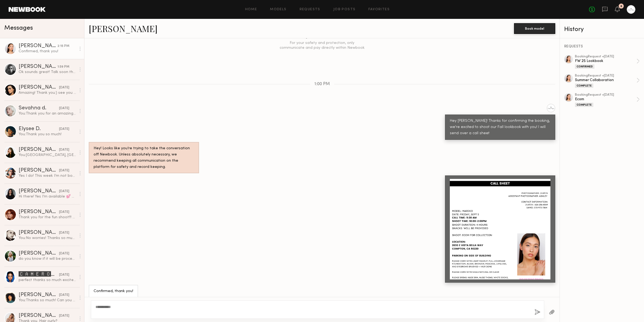 Image resolution: width=644 pixels, height=322 pixels. Describe the element at coordinates (47, 300) in the screenshot. I see `div: You: Thanks so much! Can you complete the booking so we can submit payment?` at that location.